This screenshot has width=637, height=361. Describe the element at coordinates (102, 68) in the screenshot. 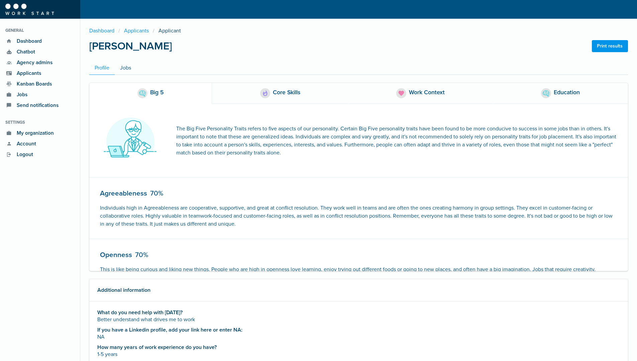

I see `a: Profile` at that location.